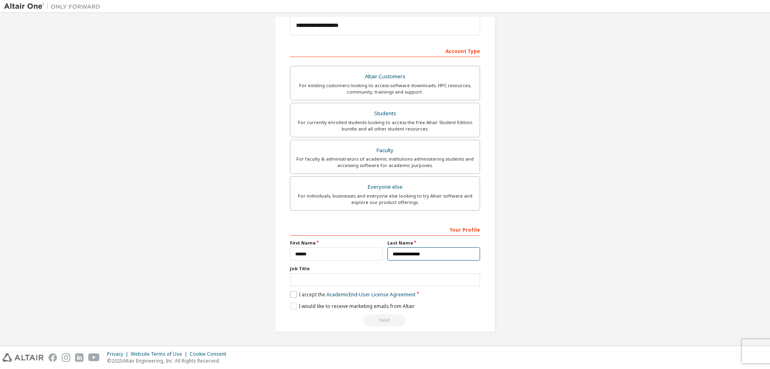  What do you see at coordinates (385, 77) in the screenshot?
I see `div: Altair Customers` at bounding box center [385, 77].